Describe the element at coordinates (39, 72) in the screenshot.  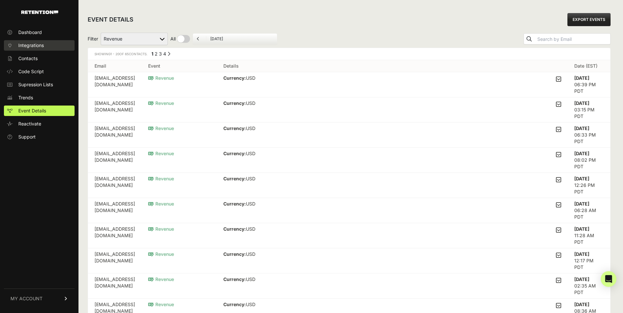
I see `a: Code Script` at that location.